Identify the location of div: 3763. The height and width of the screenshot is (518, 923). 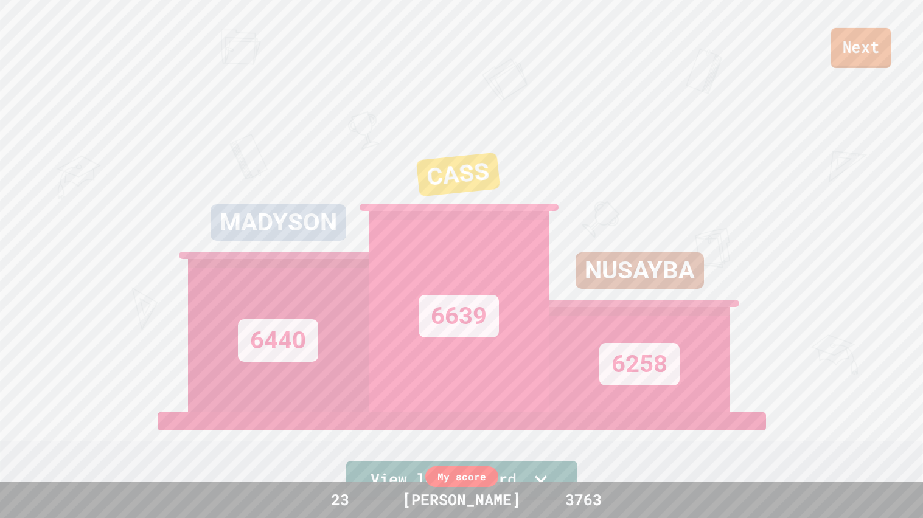
(583, 500).